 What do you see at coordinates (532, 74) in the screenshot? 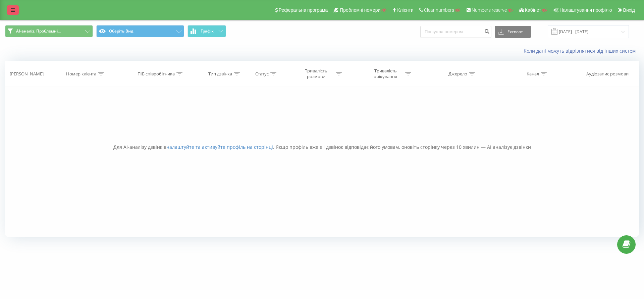
I see `div: Канал` at bounding box center [532, 74].